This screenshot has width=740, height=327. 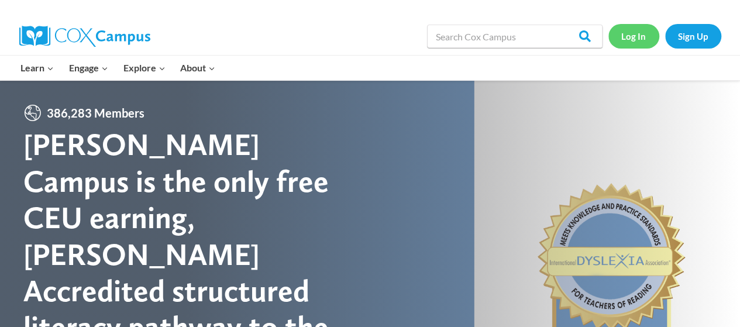 What do you see at coordinates (88, 68) in the screenshot?
I see `button: Child menu of Engage` at bounding box center [88, 68].